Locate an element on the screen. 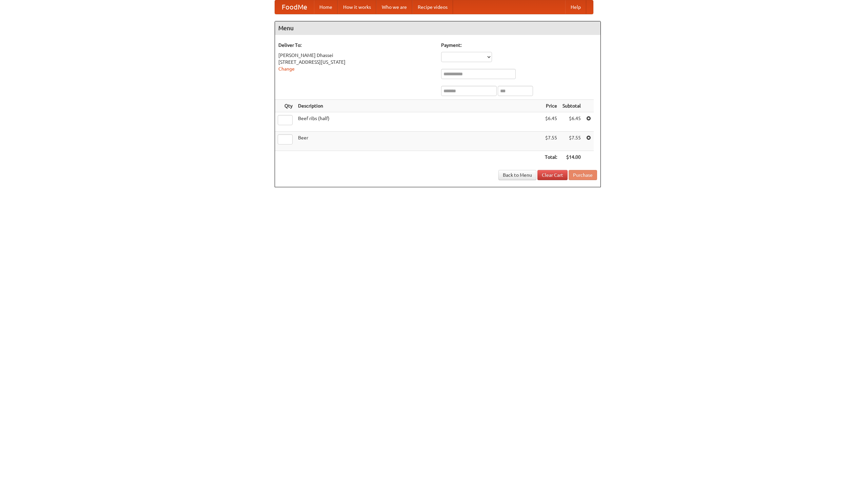 This screenshot has height=480, width=868. a: Change is located at coordinates (287, 69).